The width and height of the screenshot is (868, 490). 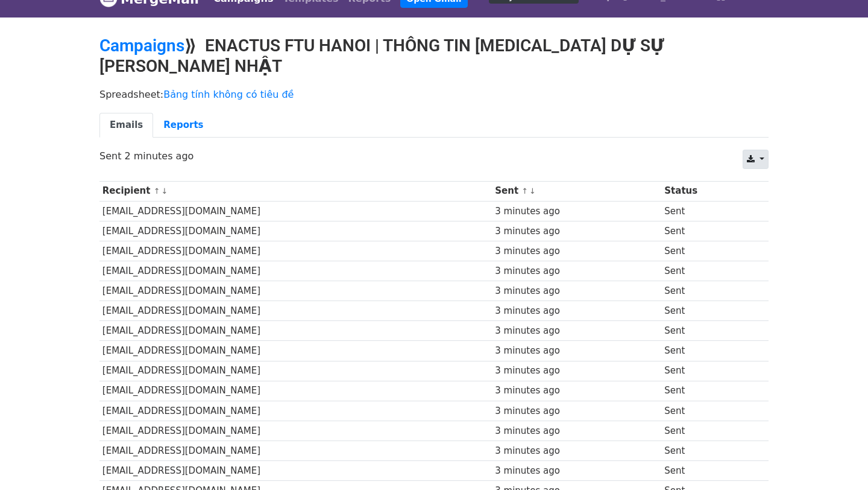 What do you see at coordinates (296, 190) in the screenshot?
I see `th: Recipient` at bounding box center [296, 190].